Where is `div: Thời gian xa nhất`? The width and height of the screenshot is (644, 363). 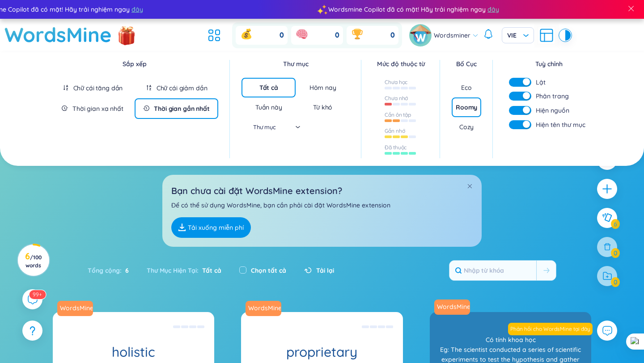
div: Thời gian xa nhất is located at coordinates (98, 109).